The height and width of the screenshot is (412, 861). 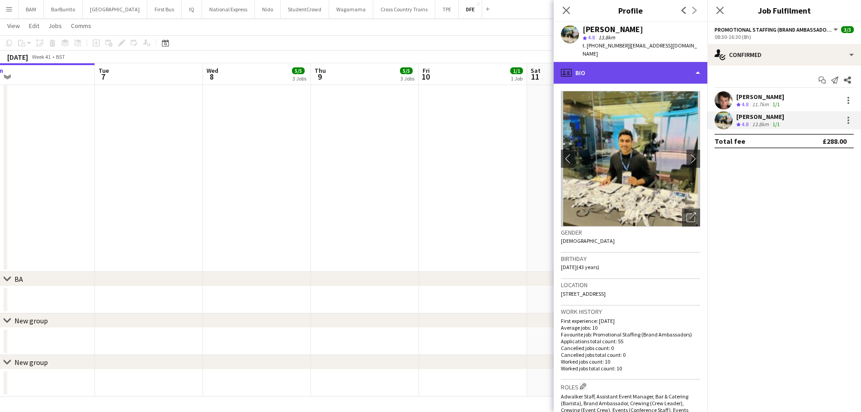 What do you see at coordinates (606, 37) in the screenshot?
I see `span: 13.8km` at bounding box center [606, 37].